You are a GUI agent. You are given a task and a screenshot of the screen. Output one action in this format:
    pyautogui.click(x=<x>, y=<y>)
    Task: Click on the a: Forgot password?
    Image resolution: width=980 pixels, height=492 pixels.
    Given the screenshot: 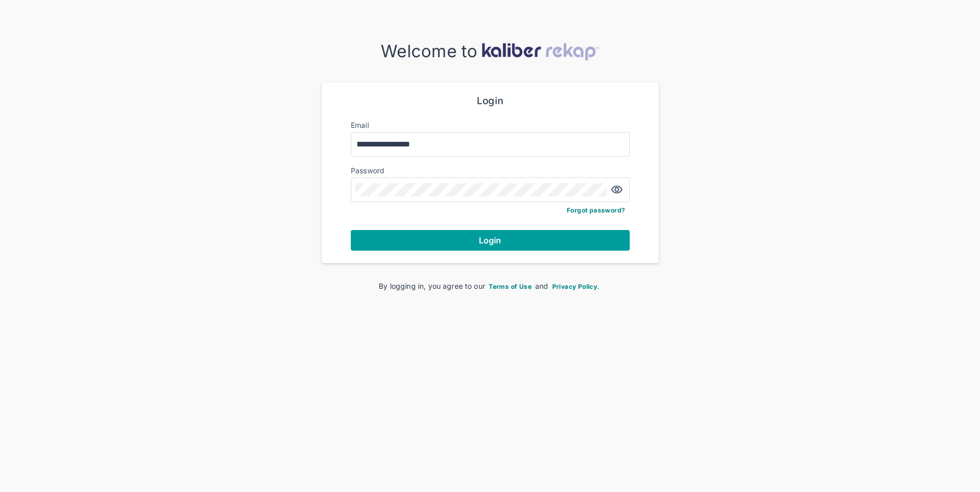 What is the action you would take?
    pyautogui.click(x=596, y=210)
    